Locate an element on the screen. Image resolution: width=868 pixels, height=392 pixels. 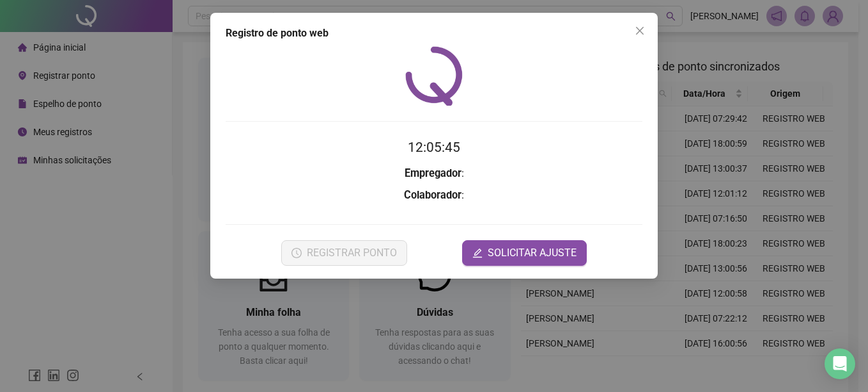
strong: Colaborador is located at coordinates (433, 194).